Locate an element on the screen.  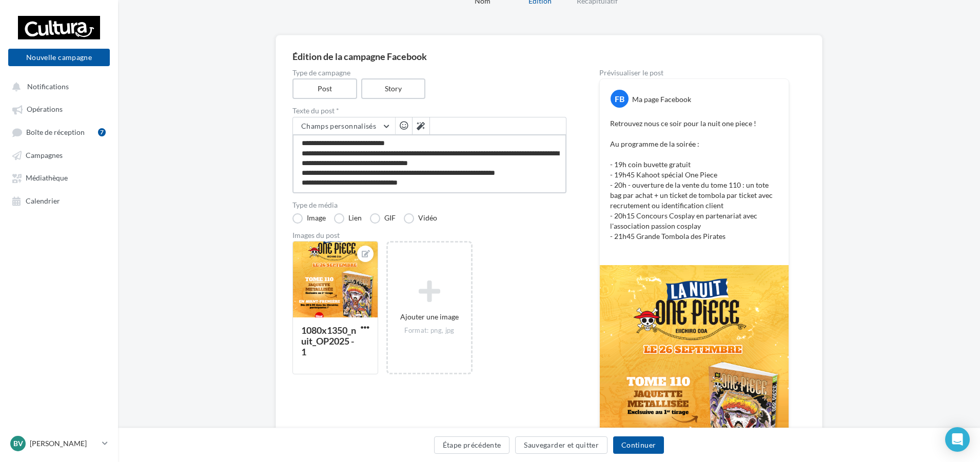
div: 7 is located at coordinates (101, 133).